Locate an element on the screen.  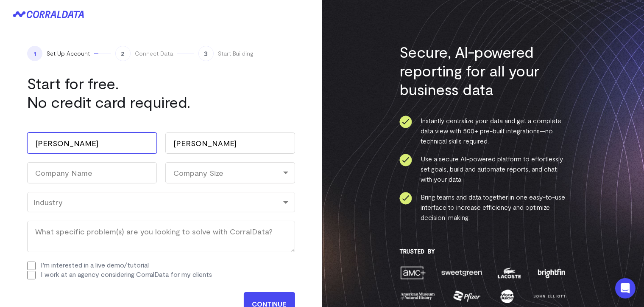
label: I work at an agency considering CorralData for my clients is located at coordinates (126, 273).